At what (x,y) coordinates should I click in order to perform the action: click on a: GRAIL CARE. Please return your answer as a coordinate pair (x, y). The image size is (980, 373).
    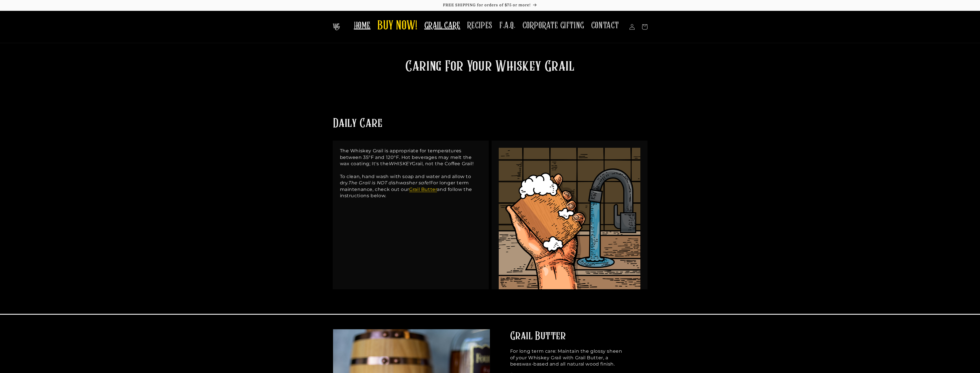
    Looking at the image, I should click on (442, 25).